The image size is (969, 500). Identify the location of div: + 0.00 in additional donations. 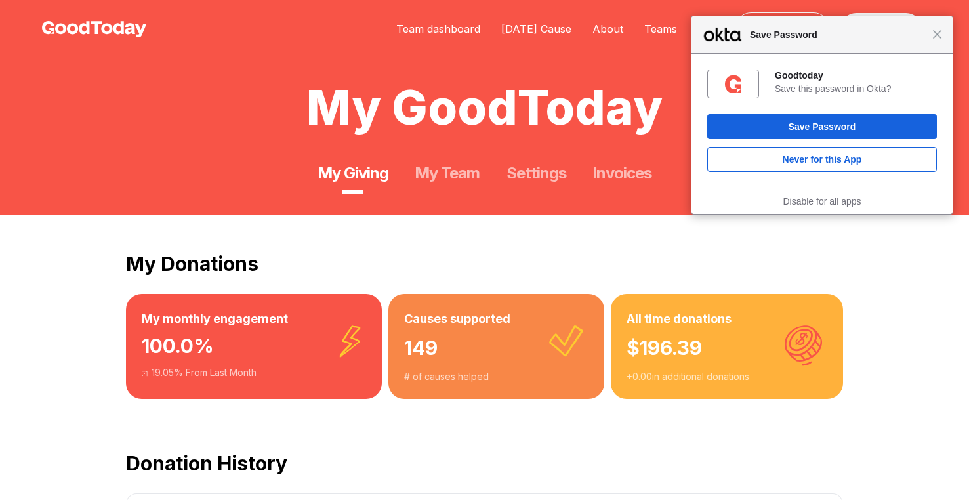
(727, 377).